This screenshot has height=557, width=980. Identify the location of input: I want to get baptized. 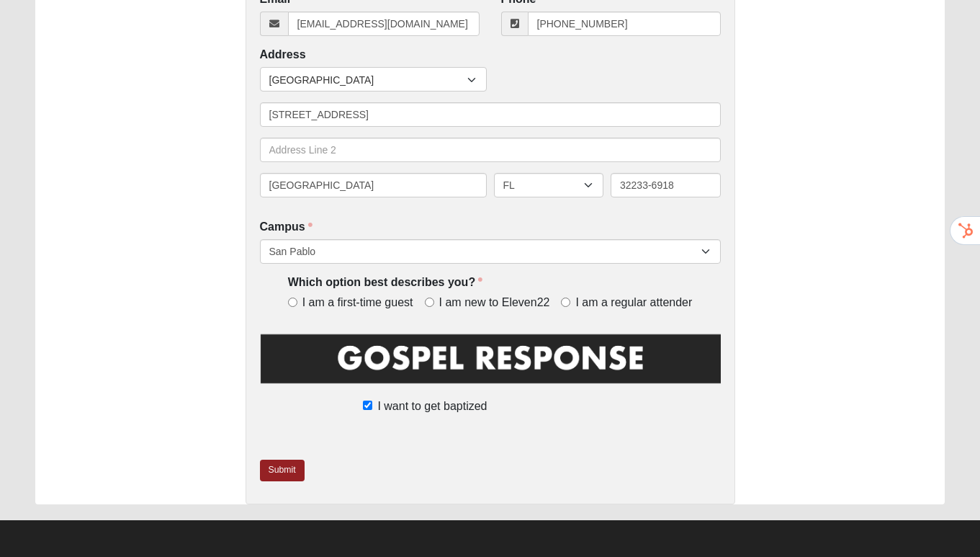
(367, 405).